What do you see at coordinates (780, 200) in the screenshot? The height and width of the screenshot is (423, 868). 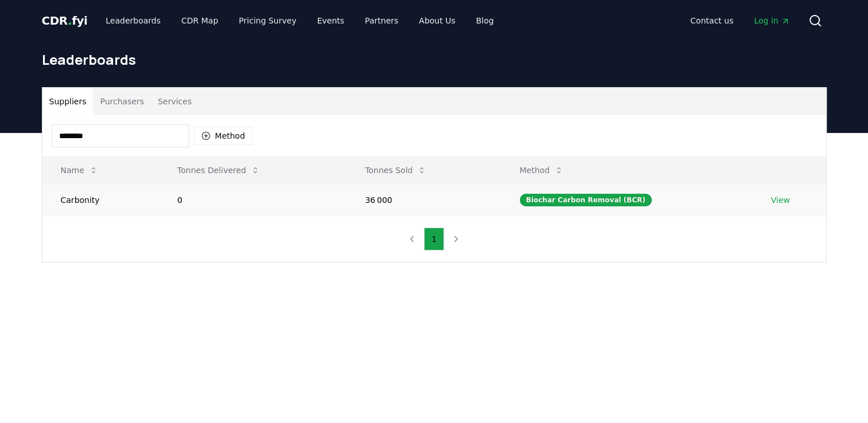 I see `a: View` at bounding box center [780, 200].